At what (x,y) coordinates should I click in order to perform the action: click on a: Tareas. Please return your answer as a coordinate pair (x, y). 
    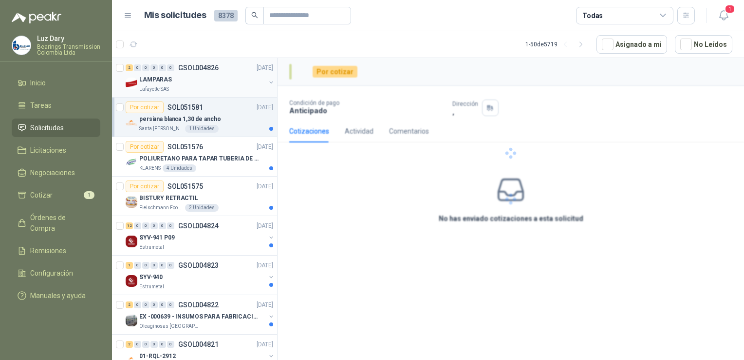
    Looking at the image, I should click on (56, 105).